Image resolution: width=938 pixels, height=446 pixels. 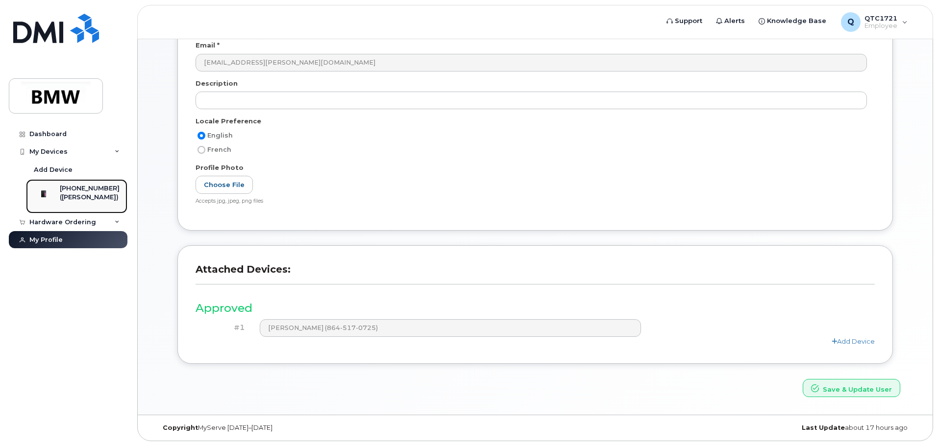 I want to click on span: Knowledge Base, so click(x=796, y=21).